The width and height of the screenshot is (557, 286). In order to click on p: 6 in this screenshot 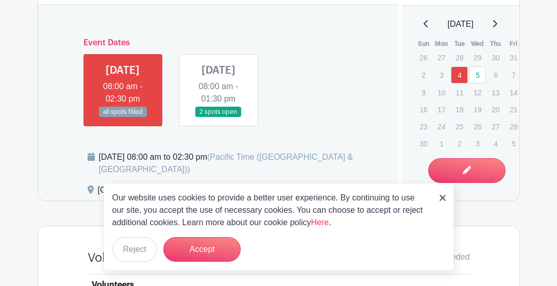, I will do `click(495, 75)`.